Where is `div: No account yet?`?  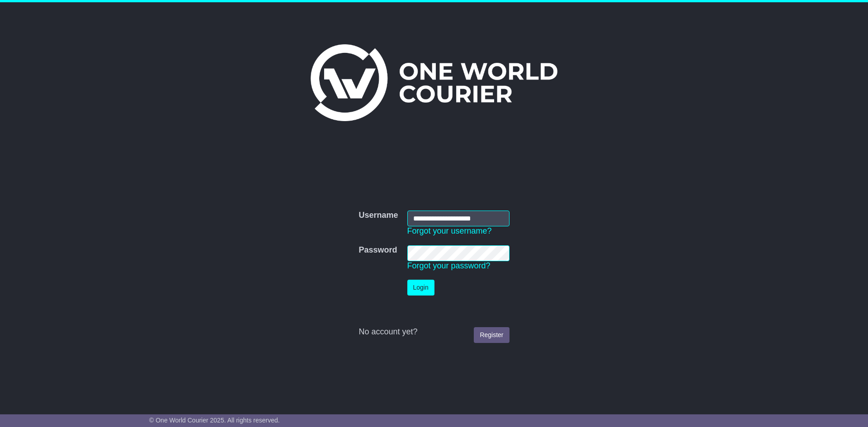 div: No account yet? is located at coordinates (433, 332).